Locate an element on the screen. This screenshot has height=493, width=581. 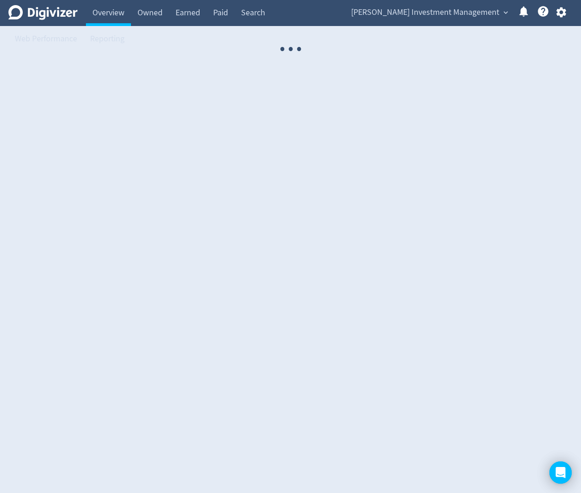
div: Open Intercom Messenger is located at coordinates (561, 472).